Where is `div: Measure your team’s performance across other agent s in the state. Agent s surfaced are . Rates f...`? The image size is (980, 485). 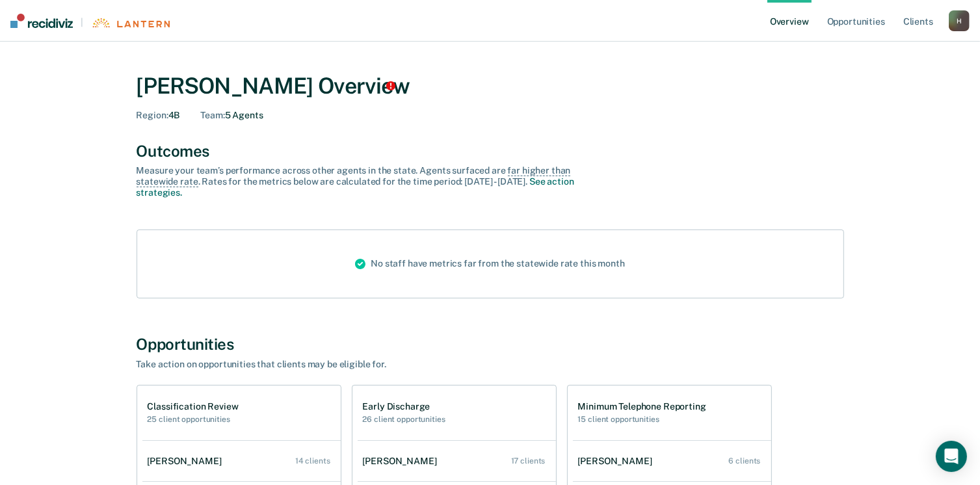 div: Measure your team’s performance across other agent s in the state. Agent s surfaced are . Rates f... is located at coordinates (364, 181).